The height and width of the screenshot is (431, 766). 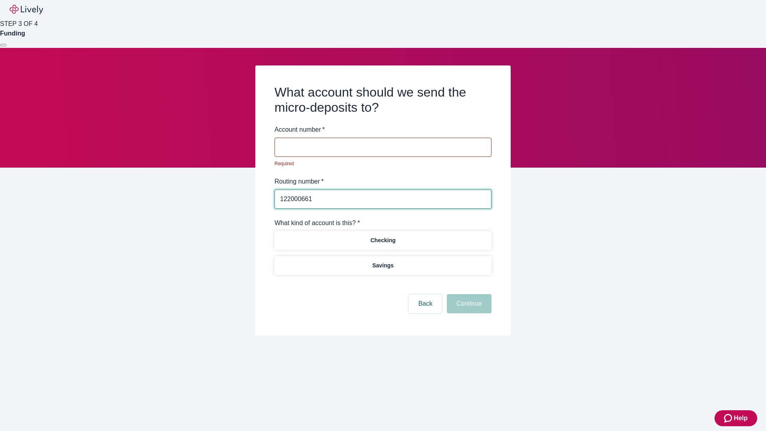 What do you see at coordinates (383, 100) in the screenshot?
I see `h2: What account should we send the micro-deposits to?` at bounding box center [383, 100].